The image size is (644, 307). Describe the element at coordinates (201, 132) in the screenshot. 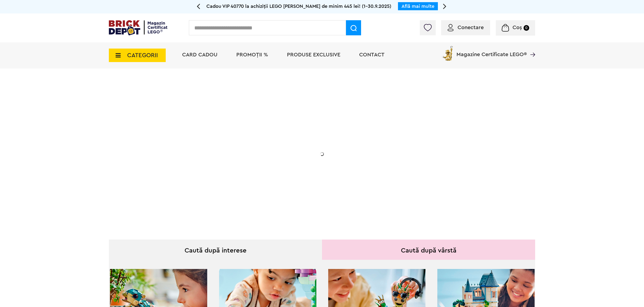

I see `h1: 20% Reducere!` at that location.